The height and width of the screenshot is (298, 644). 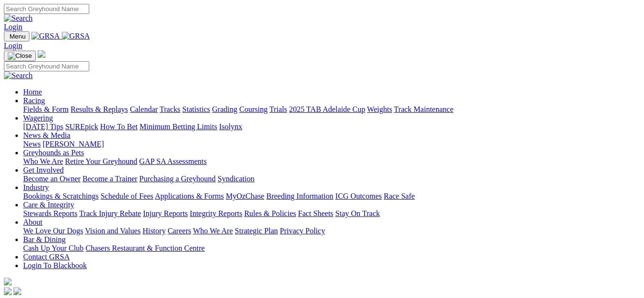 What do you see at coordinates (331, 110) in the screenshot?
I see `div: Racing` at bounding box center [331, 110].